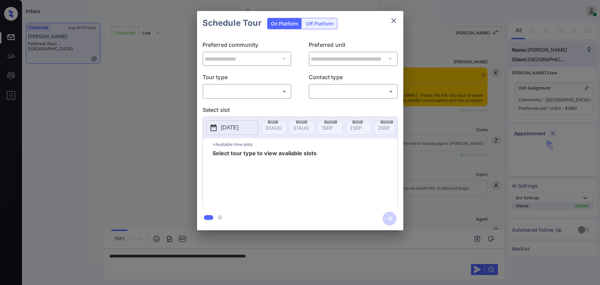 Image resolution: width=600 pixels, height=285 pixels. I want to click on div: On Platform, so click(284, 23).